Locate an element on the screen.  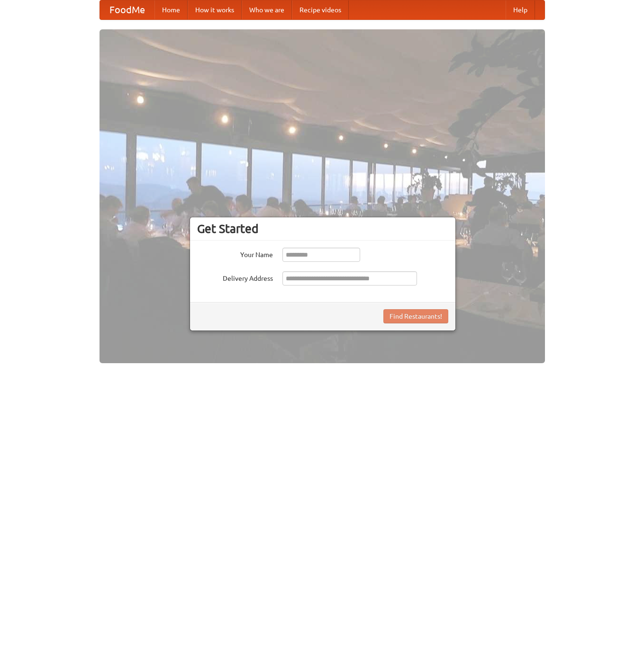
a: Home is located at coordinates (171, 10).